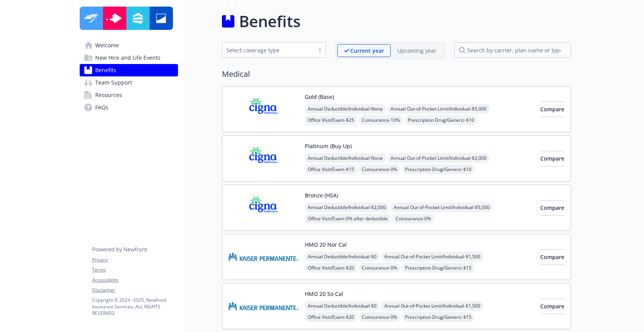 The width and height of the screenshot is (644, 332). I want to click on span: FAQs, so click(102, 107).